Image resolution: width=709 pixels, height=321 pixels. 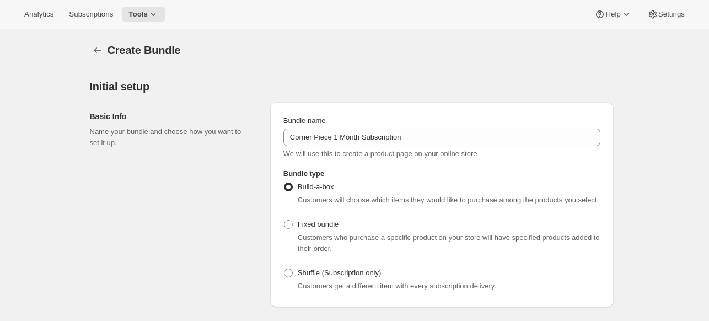 I want to click on span: Customers will choose which items they would like to purchase among the products you select., so click(x=448, y=200).